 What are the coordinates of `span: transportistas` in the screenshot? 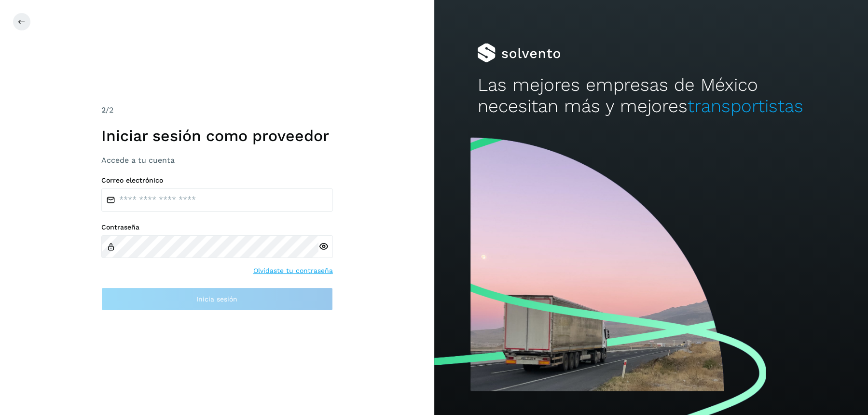 It's located at (745, 105).